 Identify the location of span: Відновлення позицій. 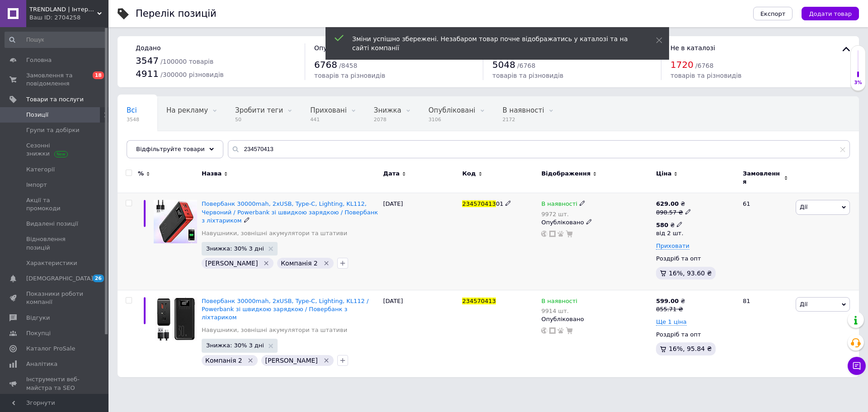
(55, 243).